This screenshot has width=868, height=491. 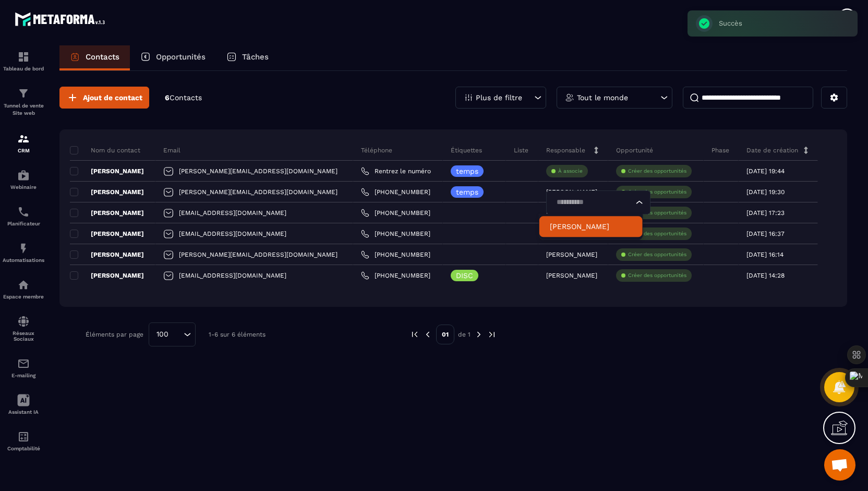 What do you see at coordinates (24, 405) in the screenshot?
I see `a: Assistant IA` at bounding box center [24, 405].